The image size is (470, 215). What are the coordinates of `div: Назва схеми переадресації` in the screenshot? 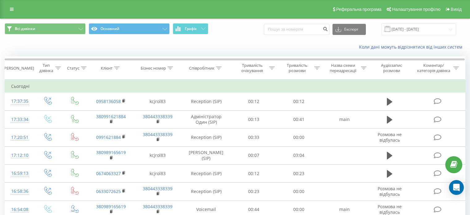 It's located at (343, 68).